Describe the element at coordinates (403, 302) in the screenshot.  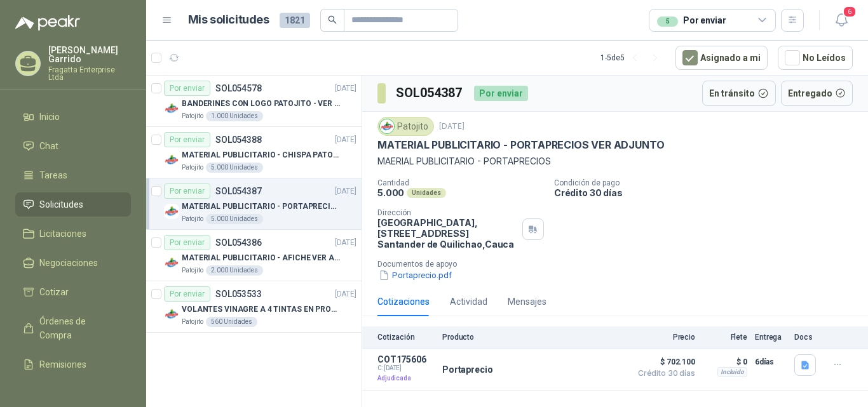
I see `div: Cotizaciones` at that location.